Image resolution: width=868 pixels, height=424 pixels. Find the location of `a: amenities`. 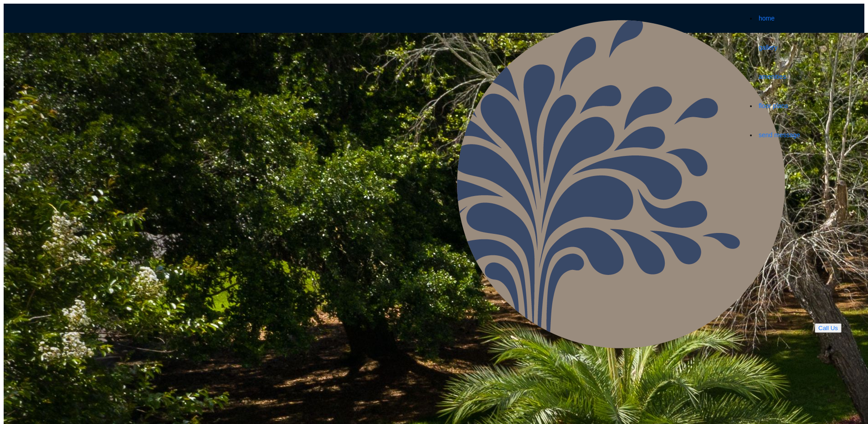

a: amenities is located at coordinates (772, 77).